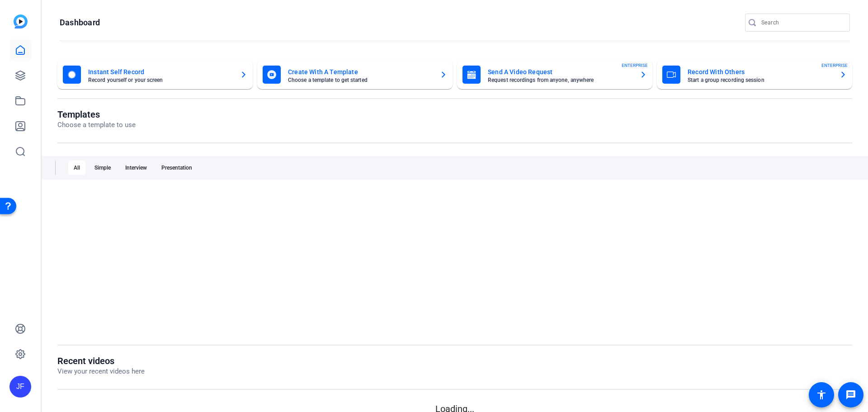 Image resolution: width=868 pixels, height=412 pixels. Describe the element at coordinates (555, 75) in the screenshot. I see `button: Send A Video RequestRequest recordings from anyone, anywhereENTERPRISE` at that location.